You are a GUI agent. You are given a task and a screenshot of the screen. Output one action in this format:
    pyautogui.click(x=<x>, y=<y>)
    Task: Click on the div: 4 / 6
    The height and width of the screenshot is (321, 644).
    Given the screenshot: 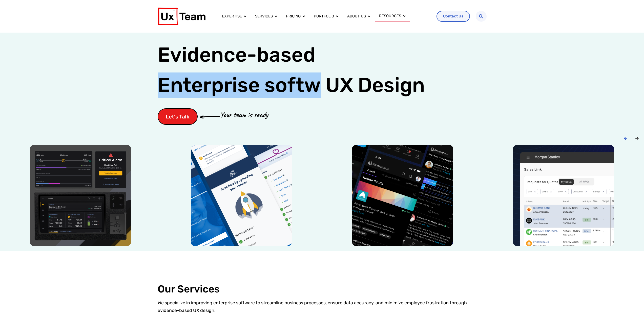 What is the action you would take?
    pyautogui.click(x=563, y=196)
    